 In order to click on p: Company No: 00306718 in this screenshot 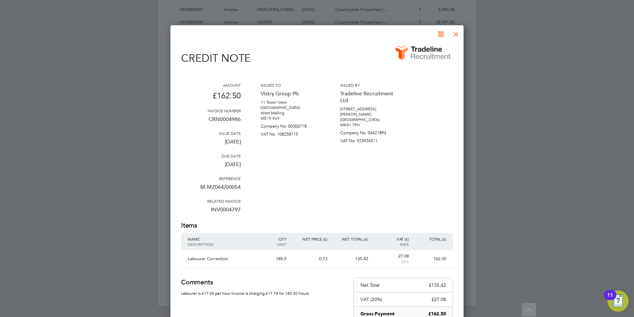, I will do `click(291, 125)`.